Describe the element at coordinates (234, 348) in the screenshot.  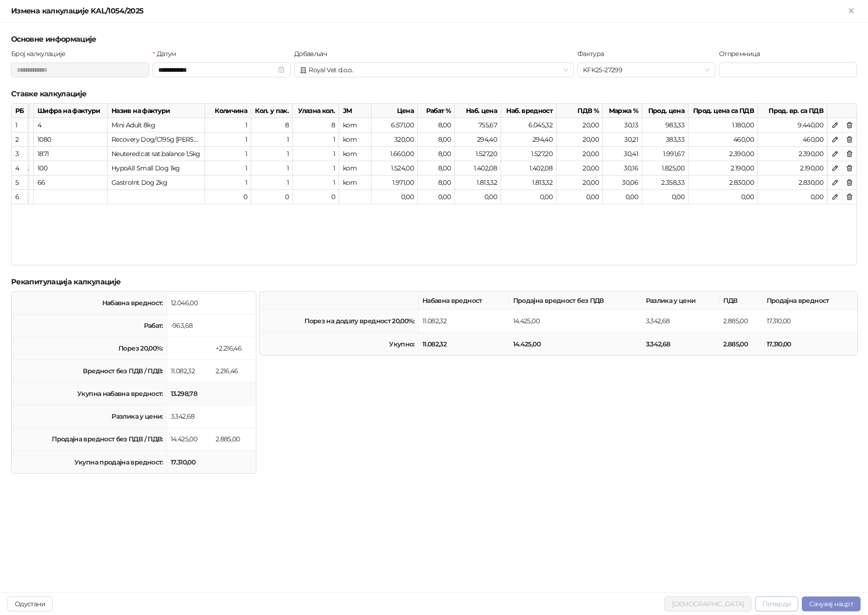
I see `td: +2.216,46` at that location.